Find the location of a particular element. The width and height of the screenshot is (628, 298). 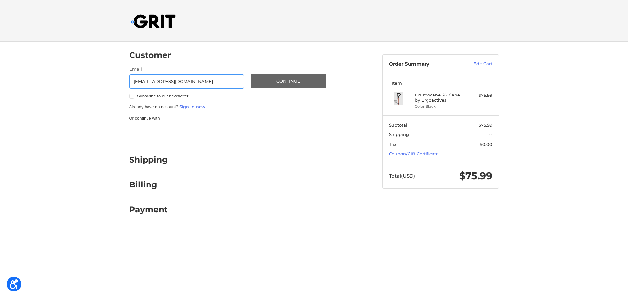

span: Subtotal is located at coordinates (398, 125).